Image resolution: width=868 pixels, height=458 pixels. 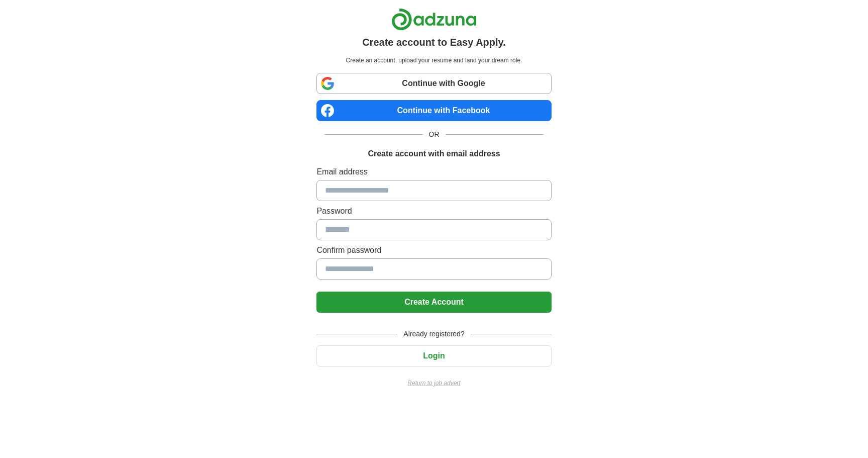 I want to click on a: Continue with Facebook, so click(x=433, y=110).